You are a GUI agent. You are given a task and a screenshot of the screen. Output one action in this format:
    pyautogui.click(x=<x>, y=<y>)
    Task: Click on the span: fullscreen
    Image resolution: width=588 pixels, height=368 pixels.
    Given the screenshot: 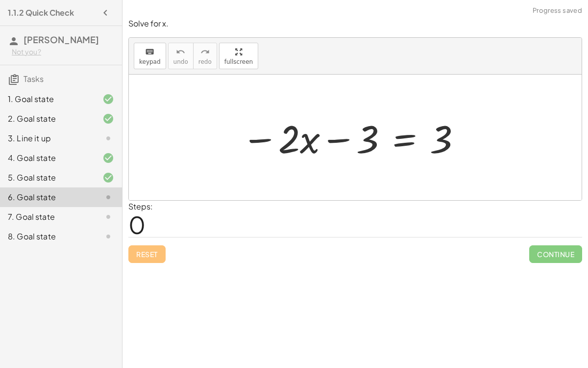 What is the action you would take?
    pyautogui.click(x=239, y=62)
    